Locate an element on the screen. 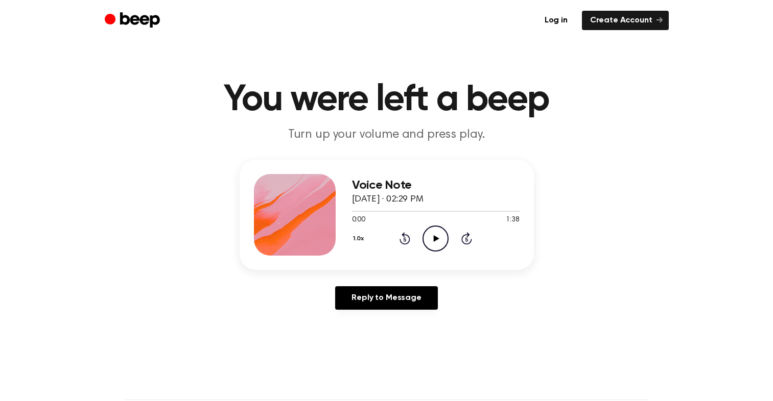 The image size is (773, 401). a: Reply to Message is located at coordinates (386, 298).